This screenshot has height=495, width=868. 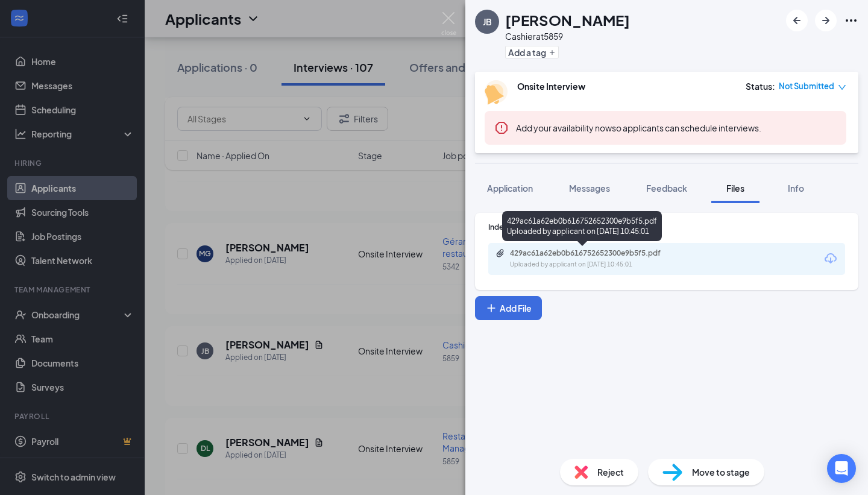 I want to click on button: Add your availability now, so click(x=564, y=128).